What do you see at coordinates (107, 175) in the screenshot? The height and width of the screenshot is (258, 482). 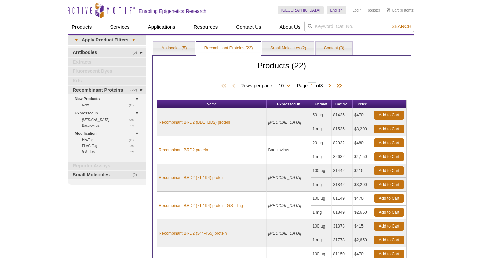 I see `a: (2)Small Molecules` at bounding box center [107, 175].